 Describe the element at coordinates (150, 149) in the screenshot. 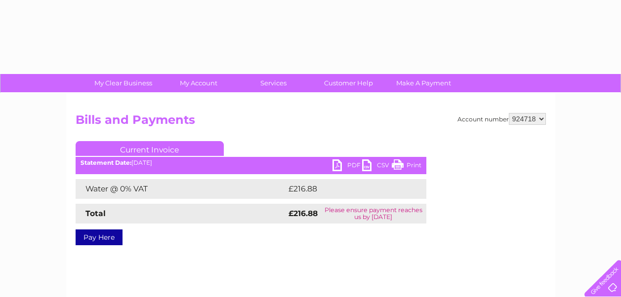

I see `a: Current Invoice` at that location.